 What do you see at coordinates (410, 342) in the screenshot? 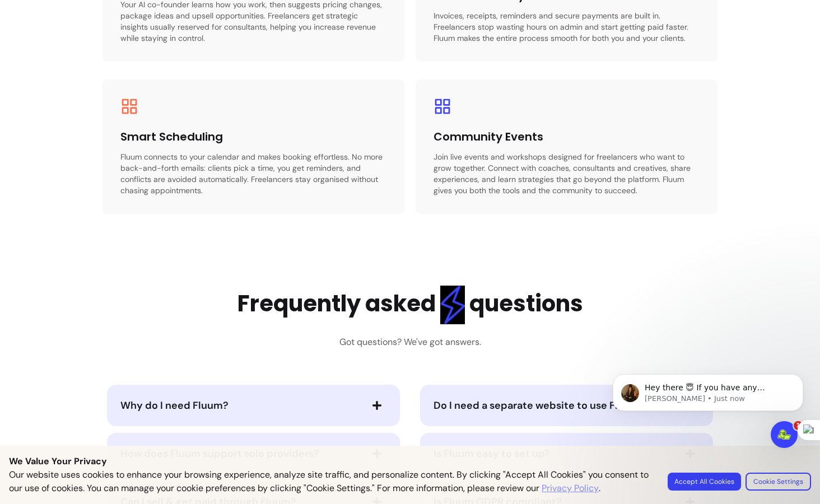
I see `h3: Got questions? We've got answers.` at bounding box center [410, 342].